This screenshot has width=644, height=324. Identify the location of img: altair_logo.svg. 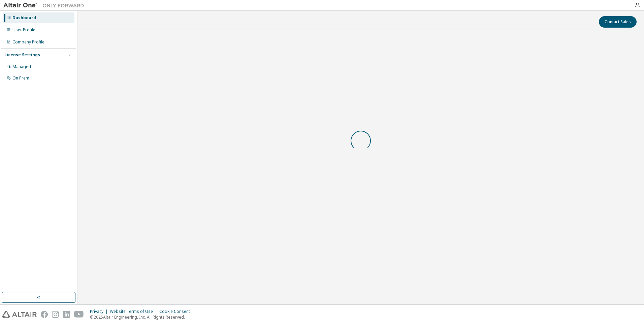
(19, 313).